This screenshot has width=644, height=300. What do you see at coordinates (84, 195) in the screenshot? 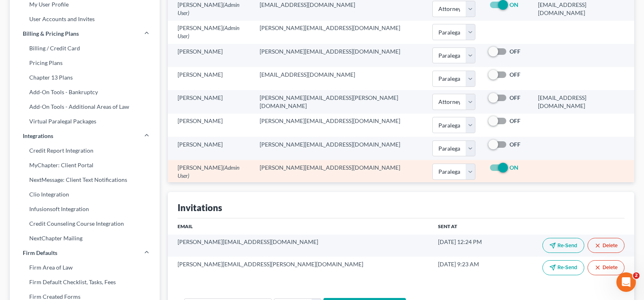
I see `a: Clio Integration` at bounding box center [84, 195].